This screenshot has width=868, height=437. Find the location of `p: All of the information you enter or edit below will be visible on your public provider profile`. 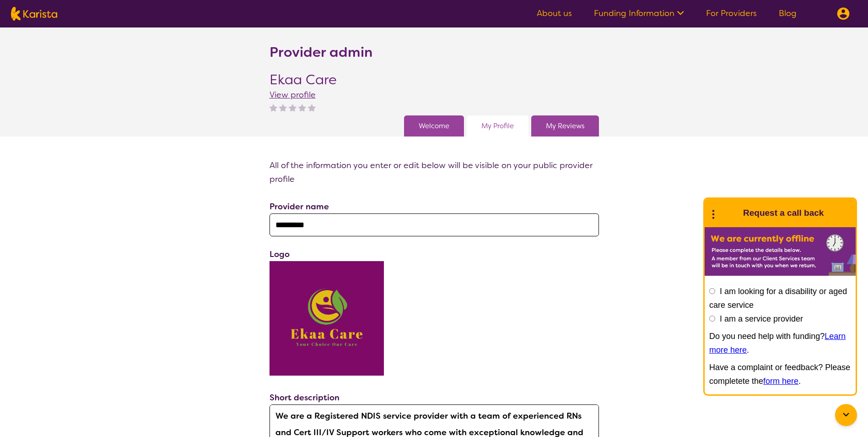

p: All of the information you enter or edit below will be visible on your public provider profile is located at coordinates (434, 172).